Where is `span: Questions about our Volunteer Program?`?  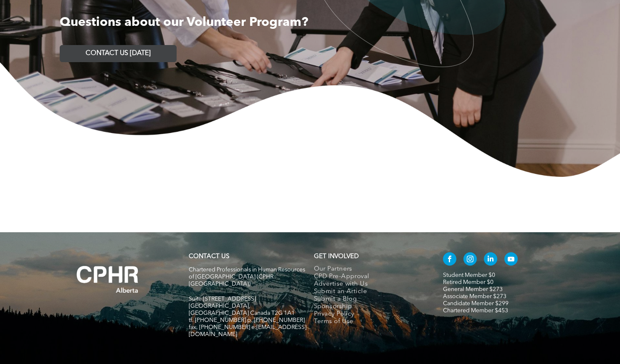
span: Questions about our Volunteer Program? is located at coordinates (184, 22).